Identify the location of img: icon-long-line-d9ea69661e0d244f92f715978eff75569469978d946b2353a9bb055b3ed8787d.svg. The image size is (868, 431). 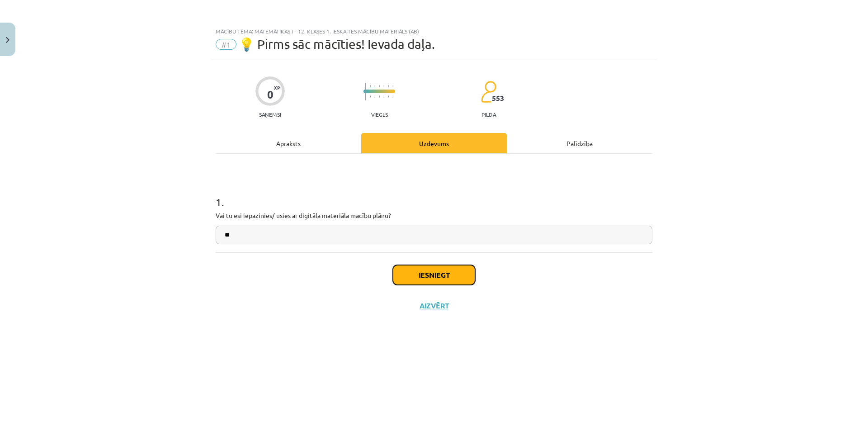
(366, 92).